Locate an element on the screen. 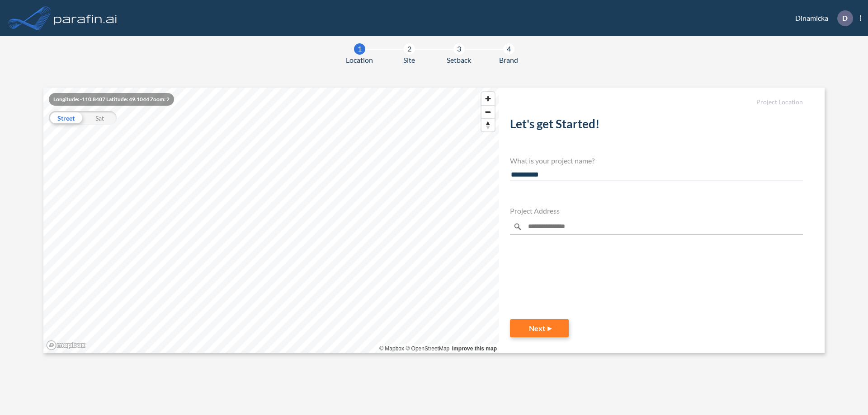  div: 3 is located at coordinates (459, 49).